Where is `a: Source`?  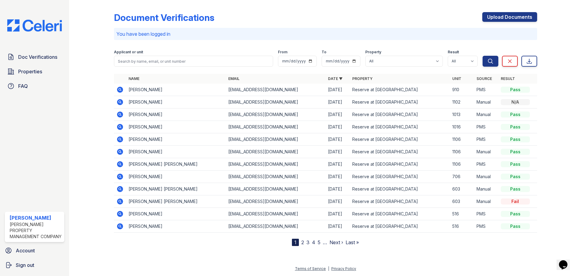 a: Source is located at coordinates (484, 79).